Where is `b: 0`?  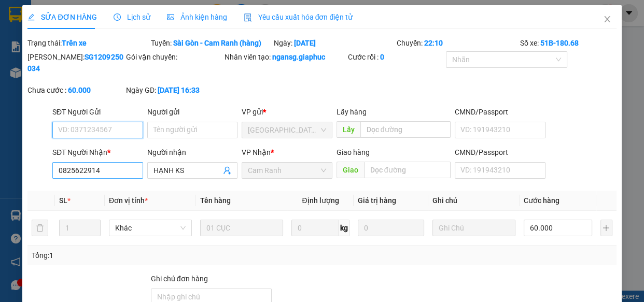 b: 0 is located at coordinates (382, 57).